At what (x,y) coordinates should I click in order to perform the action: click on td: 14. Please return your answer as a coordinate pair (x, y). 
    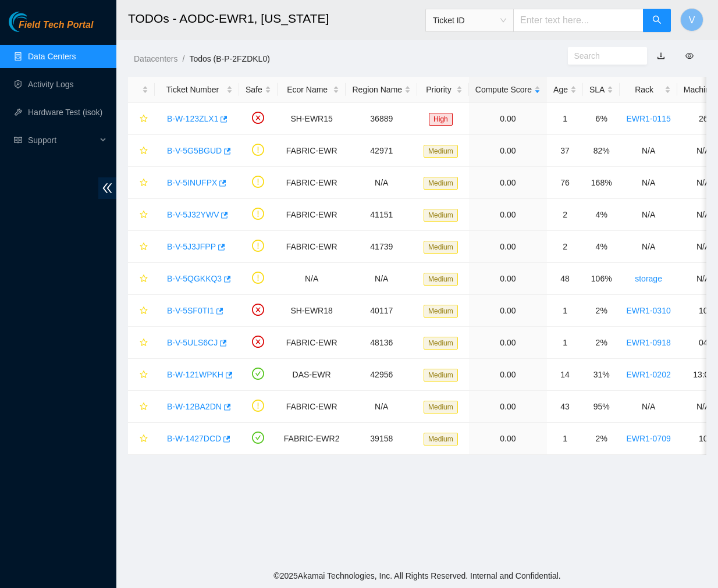
    Looking at the image, I should click on (565, 375).